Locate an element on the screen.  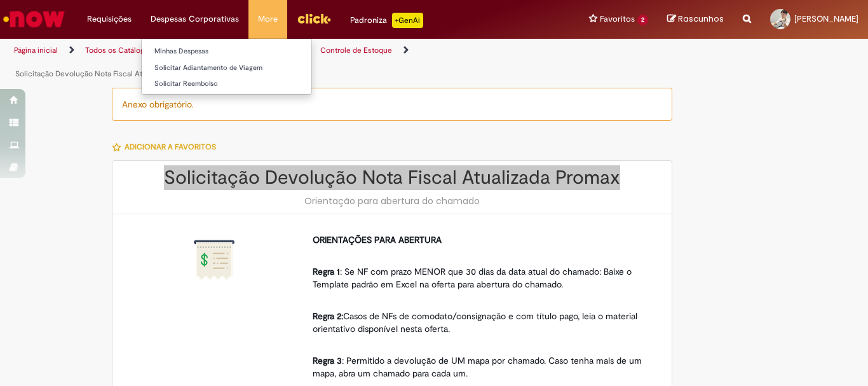
img: click_logo_yellow_360x200.png is located at coordinates (314, 19).